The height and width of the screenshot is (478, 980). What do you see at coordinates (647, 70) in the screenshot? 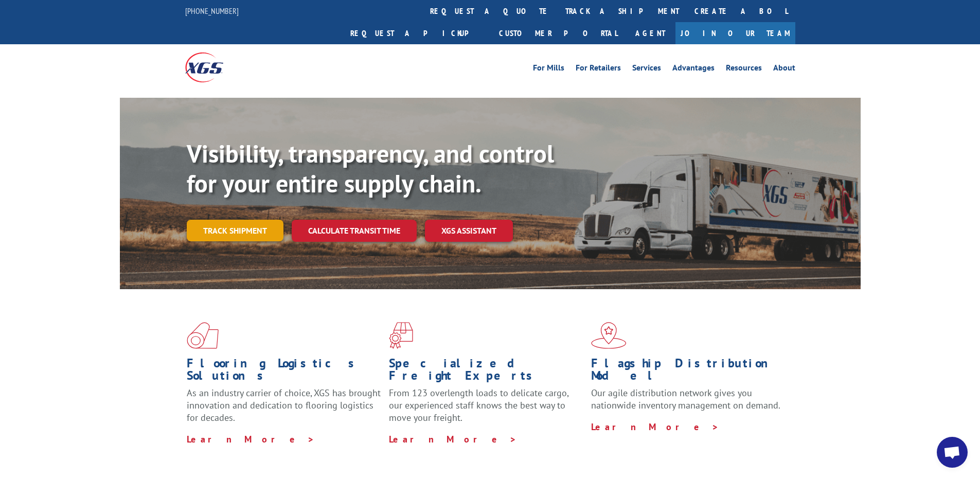
I see `a: Services` at bounding box center [647, 70].